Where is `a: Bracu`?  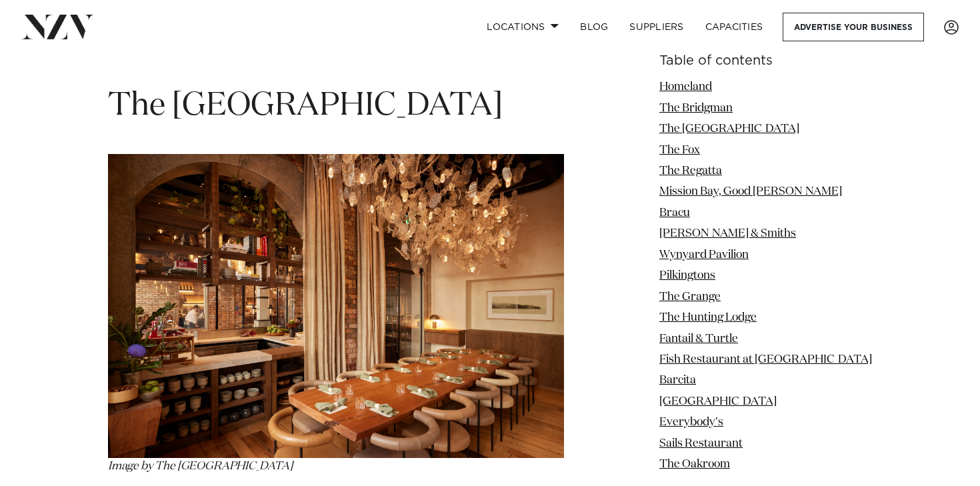 a: Bracu is located at coordinates (675, 212).